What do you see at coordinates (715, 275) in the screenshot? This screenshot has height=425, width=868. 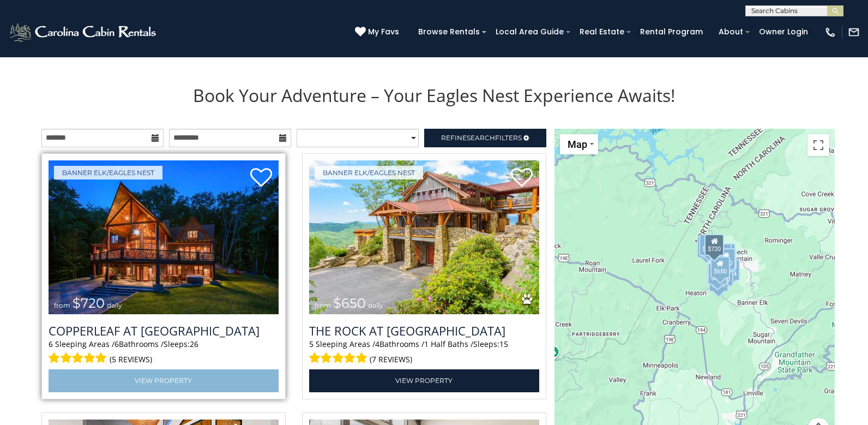 I see `div: $305` at bounding box center [715, 275].